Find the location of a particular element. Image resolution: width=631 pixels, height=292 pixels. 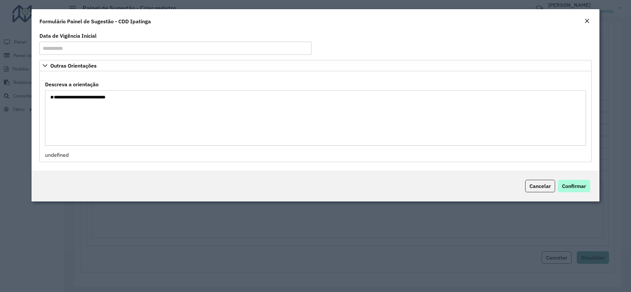

span: undefined is located at coordinates (57, 155).